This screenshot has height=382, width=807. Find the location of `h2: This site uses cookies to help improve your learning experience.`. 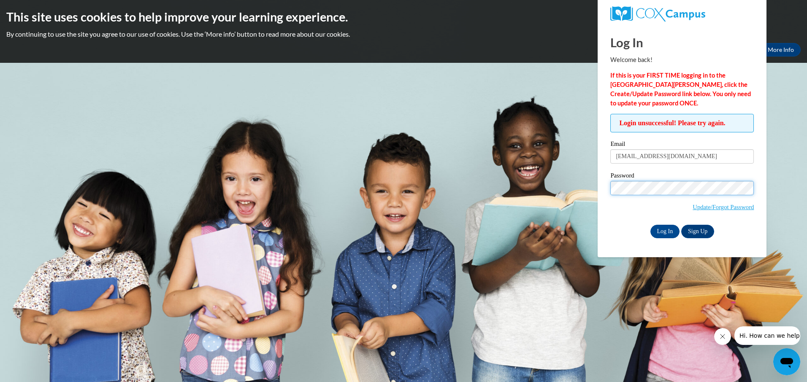

h2: This site uses cookies to help improve your learning experience. is located at coordinates (403, 17).